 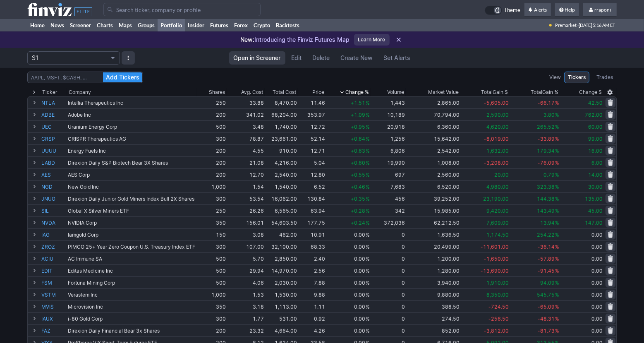 What do you see at coordinates (182, 10) in the screenshot?
I see `input: Search` at bounding box center [182, 10].